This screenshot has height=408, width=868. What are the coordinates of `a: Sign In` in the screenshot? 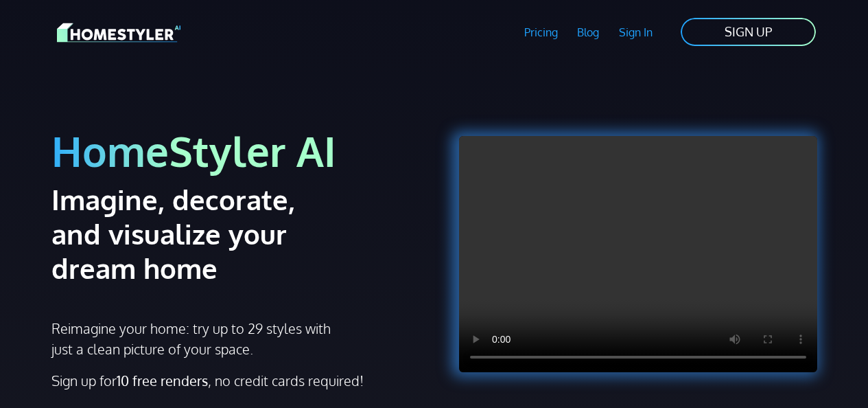 It's located at (636, 32).